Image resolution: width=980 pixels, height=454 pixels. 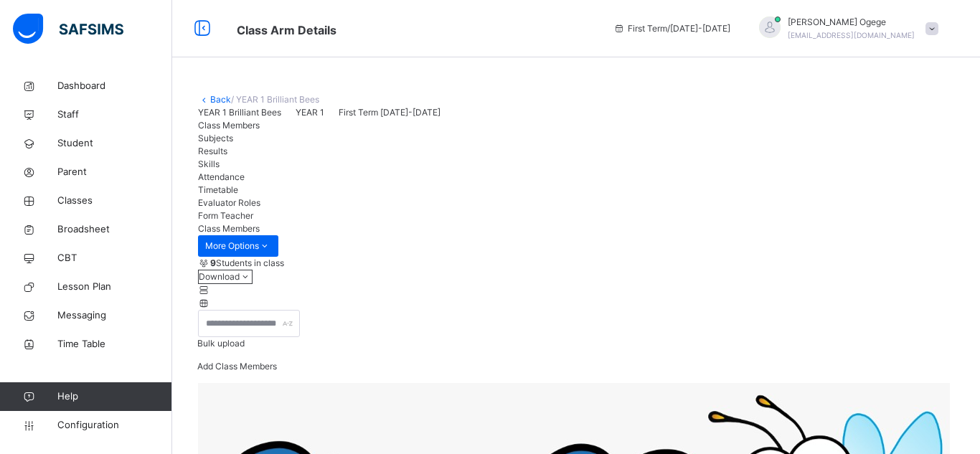 I want to click on span: Attendance, so click(x=221, y=176).